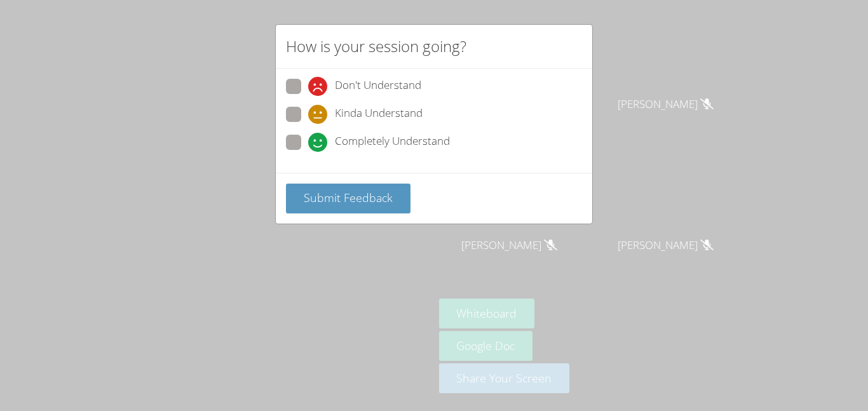 The height and width of the screenshot is (411, 868). Describe the element at coordinates (348, 199) in the screenshot. I see `button: Submit Feedback` at that location.